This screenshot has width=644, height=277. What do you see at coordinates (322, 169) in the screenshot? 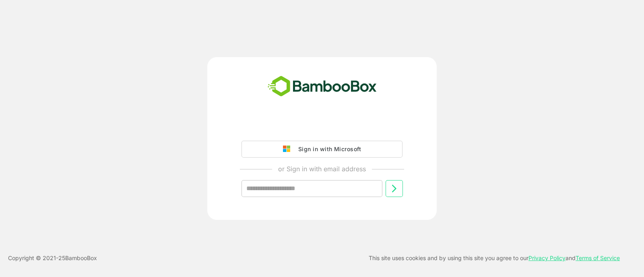
I see `p: or Sign in with email address` at bounding box center [322, 169].